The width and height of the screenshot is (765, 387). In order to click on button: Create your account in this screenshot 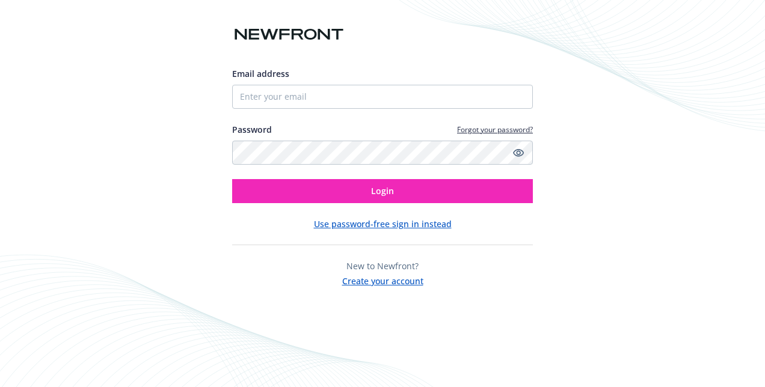, I will do `click(383, 280)`.